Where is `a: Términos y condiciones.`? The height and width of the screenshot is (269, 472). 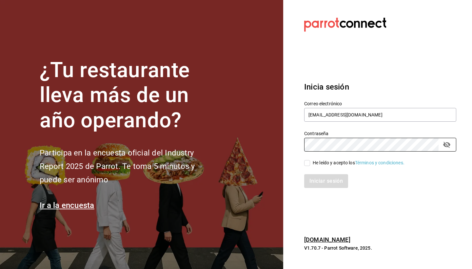 a: Términos y condiciones. is located at coordinates (380, 163).